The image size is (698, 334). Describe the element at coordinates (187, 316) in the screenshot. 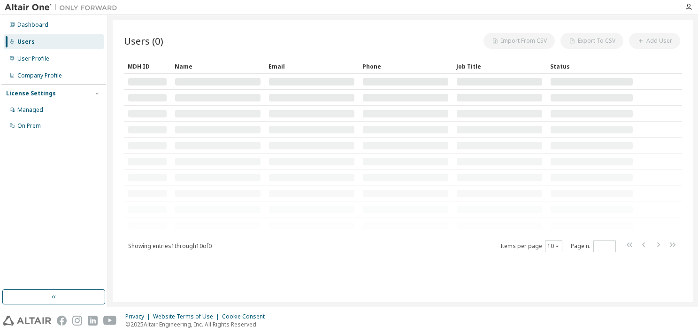

I see `div: Website Terms of Use` at that location.